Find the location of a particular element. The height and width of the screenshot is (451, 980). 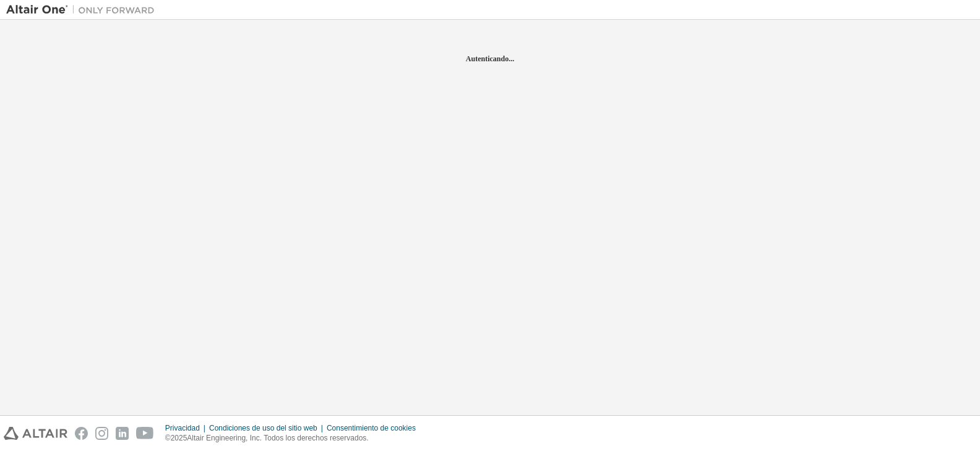

font: Altair Engineering, Inc. Todos los derechos reservados. is located at coordinates (277, 438).